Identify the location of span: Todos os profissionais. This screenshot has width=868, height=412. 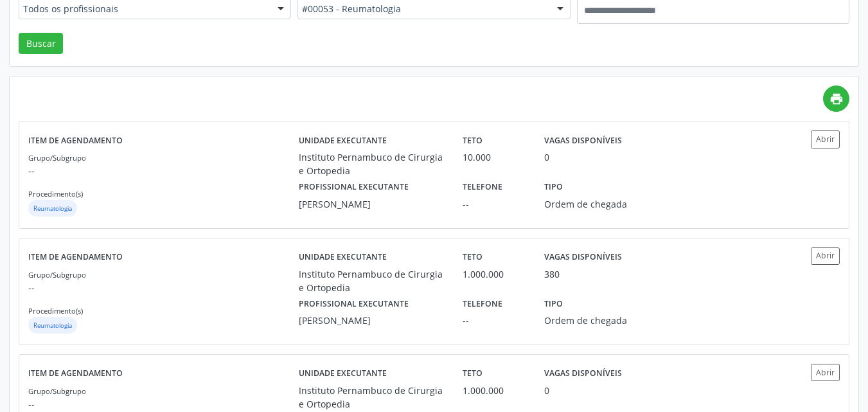
(144, 9).